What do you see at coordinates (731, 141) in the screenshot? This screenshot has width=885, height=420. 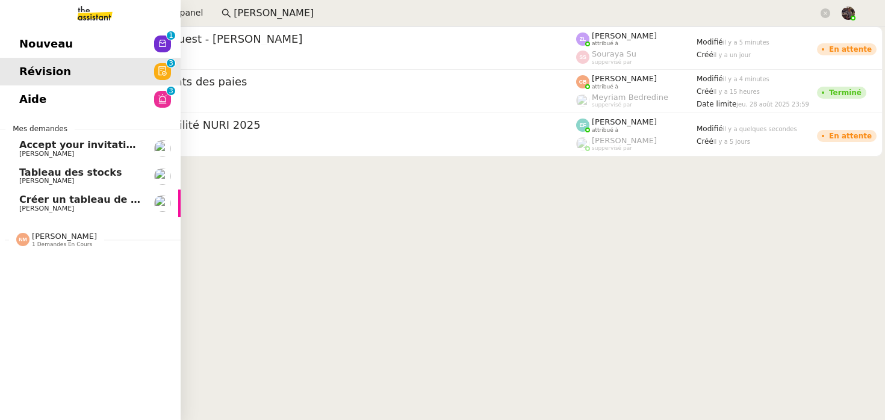 I see `span: il y a 5 jours` at bounding box center [731, 141].